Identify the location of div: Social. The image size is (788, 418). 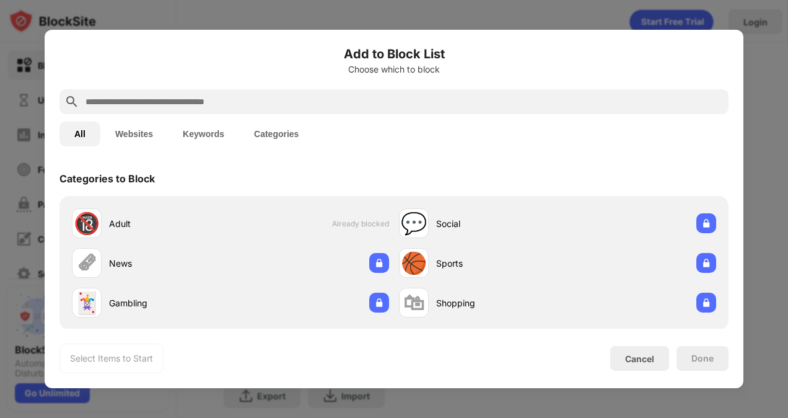
(497, 223).